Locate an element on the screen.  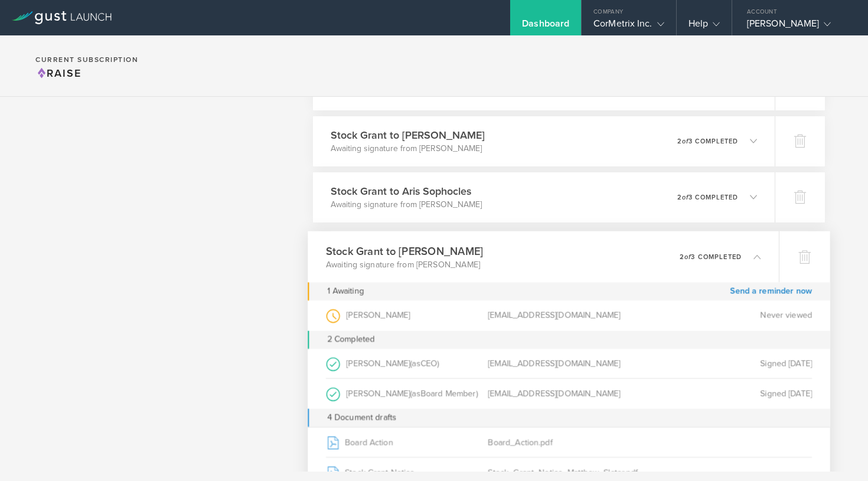
a: Send a reminder now is located at coordinates (770, 291).